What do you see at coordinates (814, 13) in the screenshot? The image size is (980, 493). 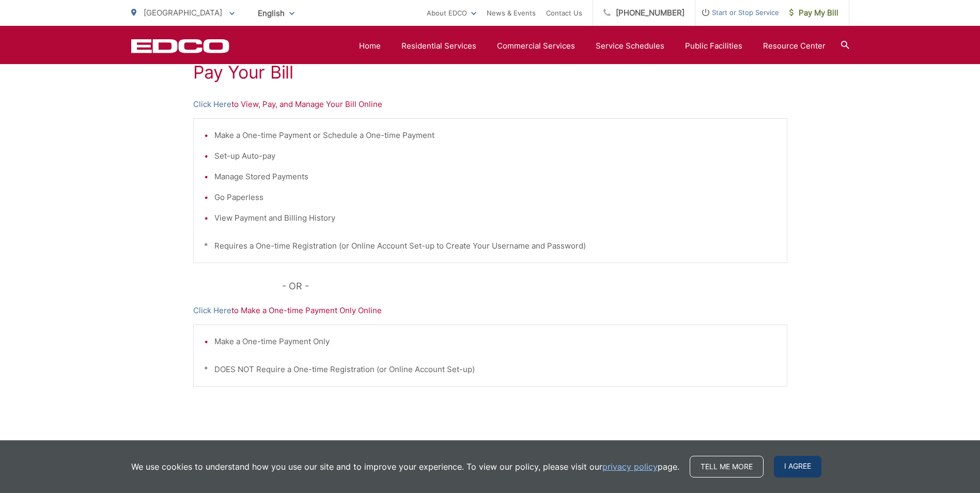 I see `span: Pay My Bill` at bounding box center [814, 13].